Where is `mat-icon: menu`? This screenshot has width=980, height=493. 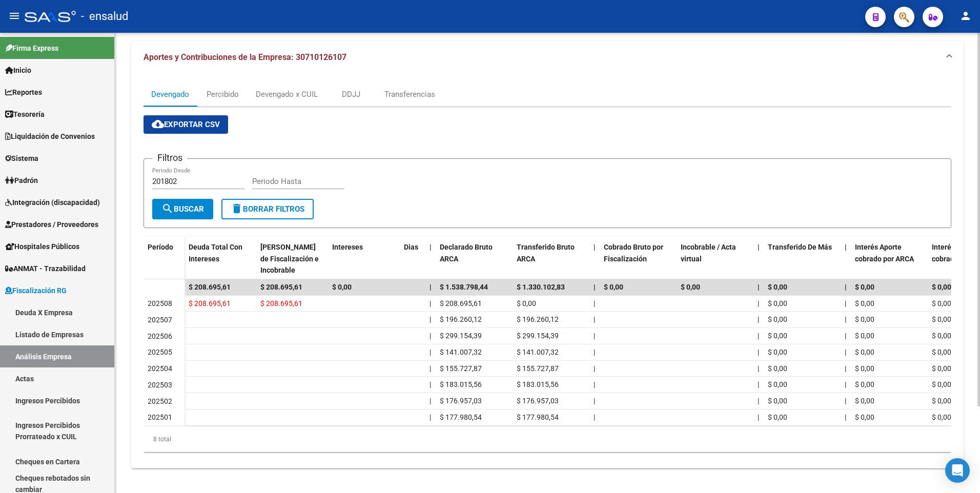
mat-icon: menu is located at coordinates (15, 16).